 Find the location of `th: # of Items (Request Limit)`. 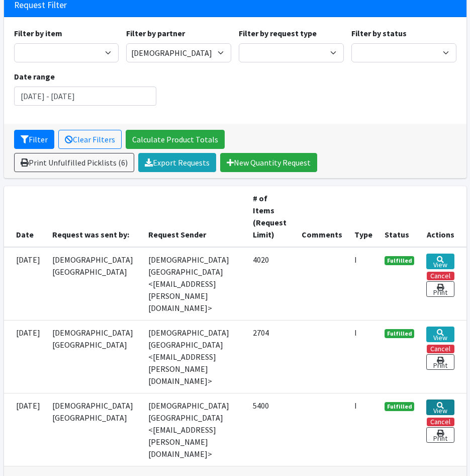

th: # of Items (Request Limit) is located at coordinates (271, 217).